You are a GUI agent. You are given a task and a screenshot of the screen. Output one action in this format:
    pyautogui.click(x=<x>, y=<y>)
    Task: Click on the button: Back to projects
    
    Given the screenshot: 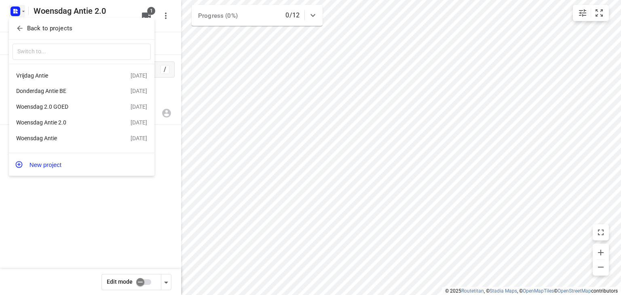 What is the action you would take?
    pyautogui.click(x=82, y=28)
    